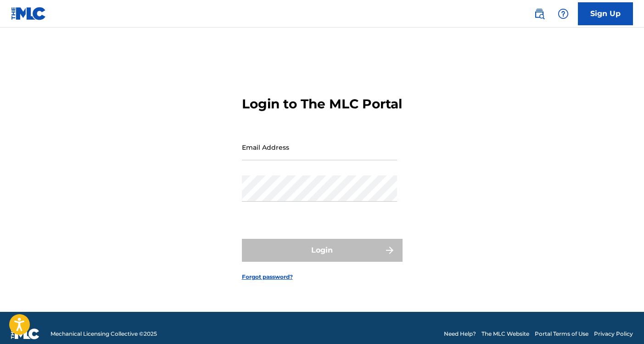  I want to click on img: MLC Logo, so click(29, 13).